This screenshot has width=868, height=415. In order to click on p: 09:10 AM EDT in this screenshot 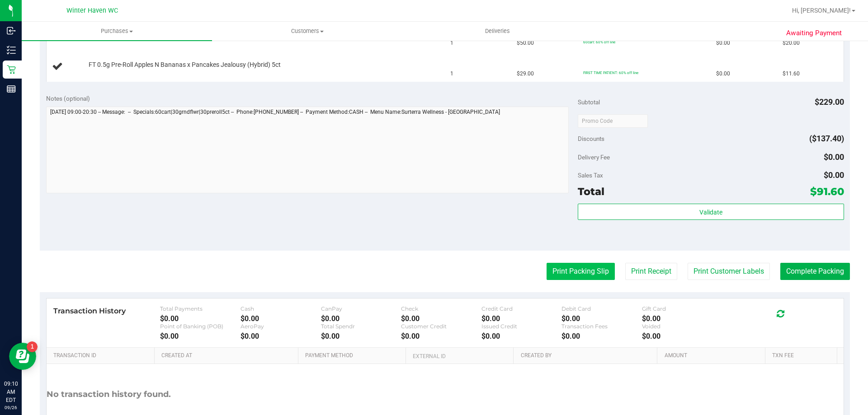, I will do `click(11, 392)`.